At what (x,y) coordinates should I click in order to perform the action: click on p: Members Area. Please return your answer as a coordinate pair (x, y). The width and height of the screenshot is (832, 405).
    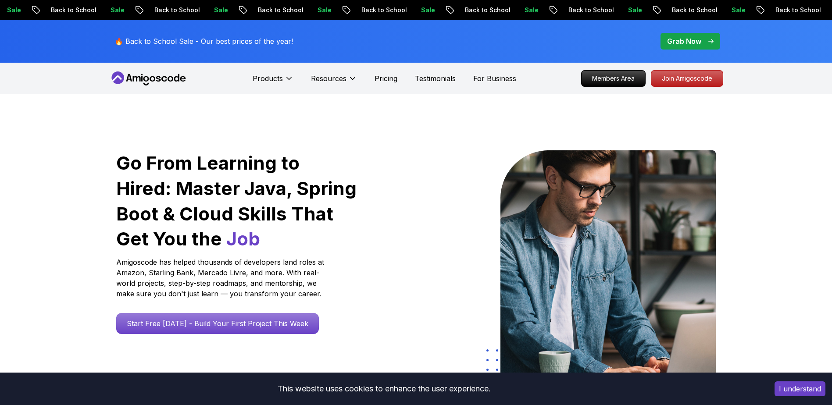
    Looking at the image, I should click on (613, 79).